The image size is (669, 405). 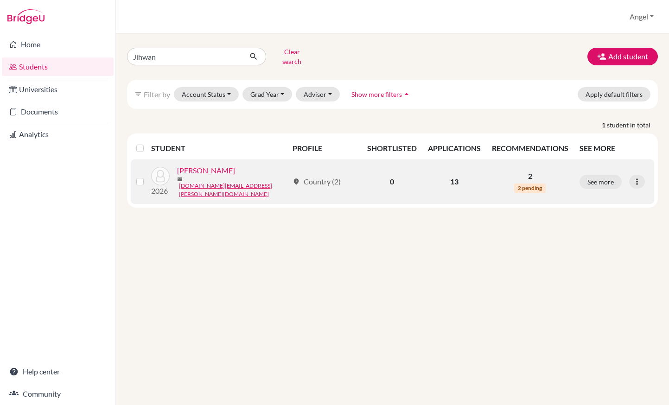 I want to click on img: Kim, Jihwan, so click(x=160, y=176).